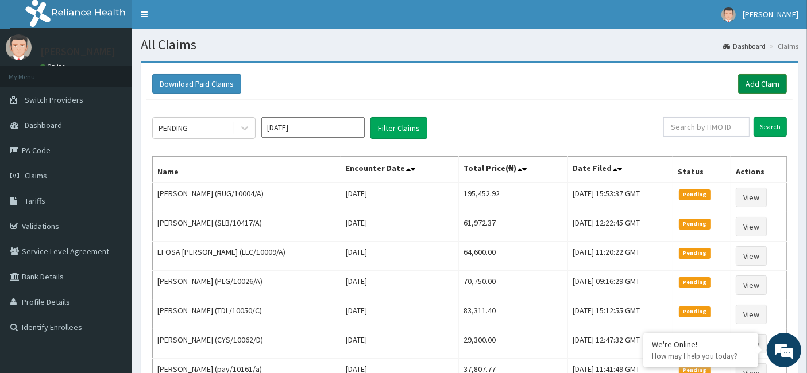  What do you see at coordinates (620, 170) in the screenshot?
I see `th: Date Filed` at bounding box center [620, 170].